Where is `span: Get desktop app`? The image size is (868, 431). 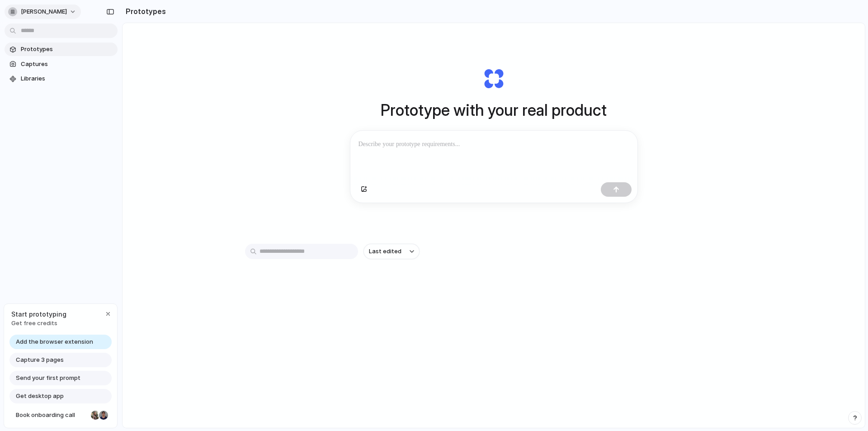
span: Get desktop app is located at coordinates (40, 396).